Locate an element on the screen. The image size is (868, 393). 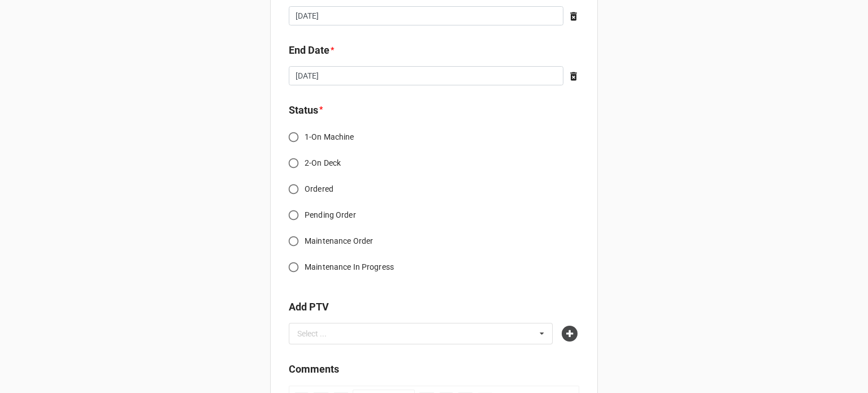
span: 2-On Deck is located at coordinates (323, 163).